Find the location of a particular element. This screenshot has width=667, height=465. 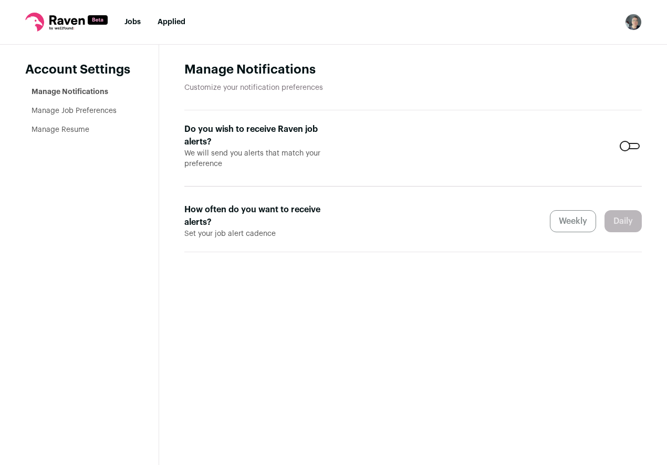

span: Set your job alert cadence is located at coordinates (256, 234).